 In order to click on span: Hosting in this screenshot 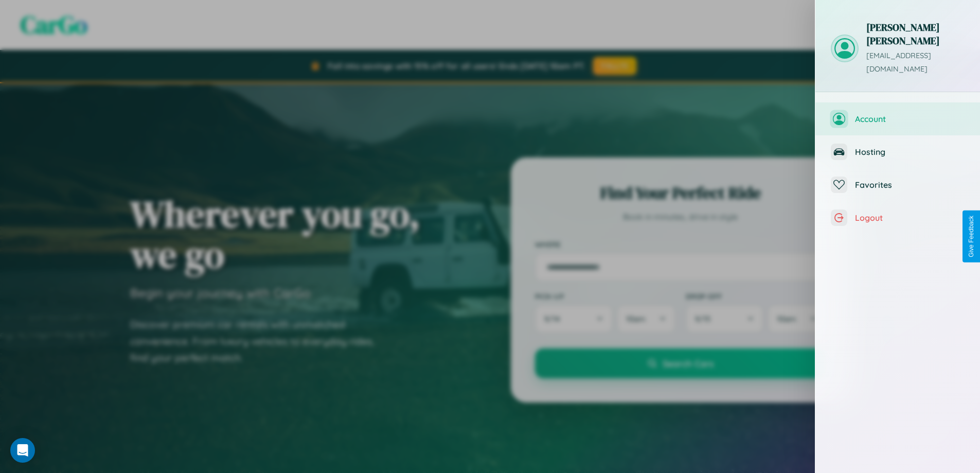, I will do `click(909, 152)`.